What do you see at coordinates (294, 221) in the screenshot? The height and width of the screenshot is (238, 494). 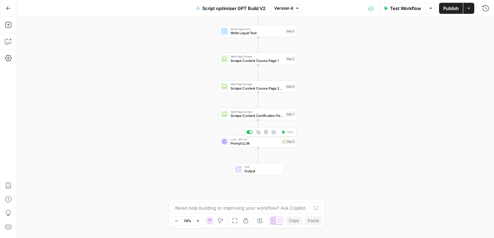 I see `span: Copy` at bounding box center [294, 221].